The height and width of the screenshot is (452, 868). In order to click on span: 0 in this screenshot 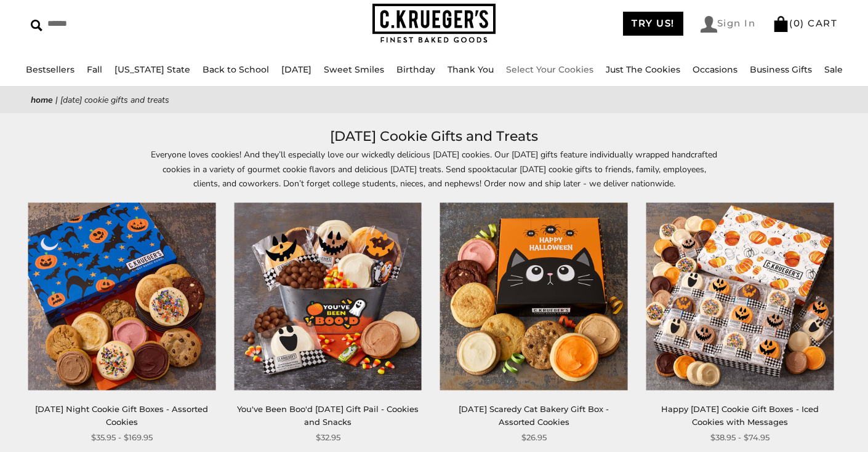, I will do `click(797, 23)`.